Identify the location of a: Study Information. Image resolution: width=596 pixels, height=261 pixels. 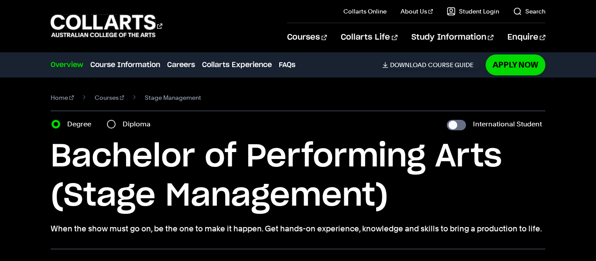
(452, 38).